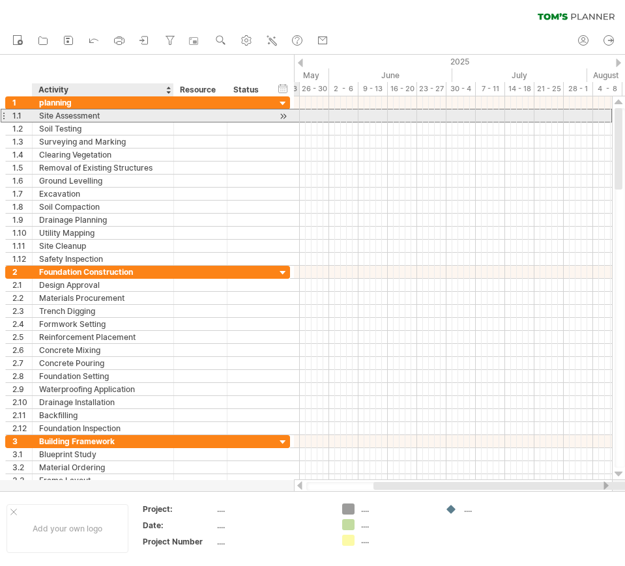 Image resolution: width=625 pixels, height=566 pixels. I want to click on div: 28 - 1, so click(578, 89).